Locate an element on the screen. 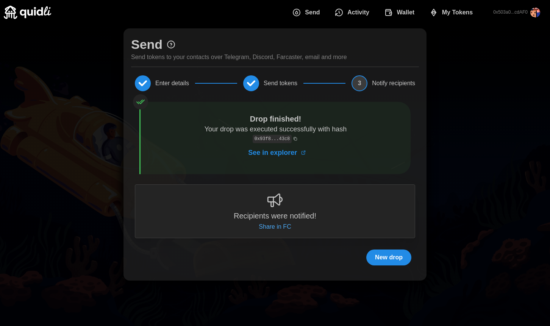  p: 0x503a0...cdAF0 is located at coordinates (510, 12).